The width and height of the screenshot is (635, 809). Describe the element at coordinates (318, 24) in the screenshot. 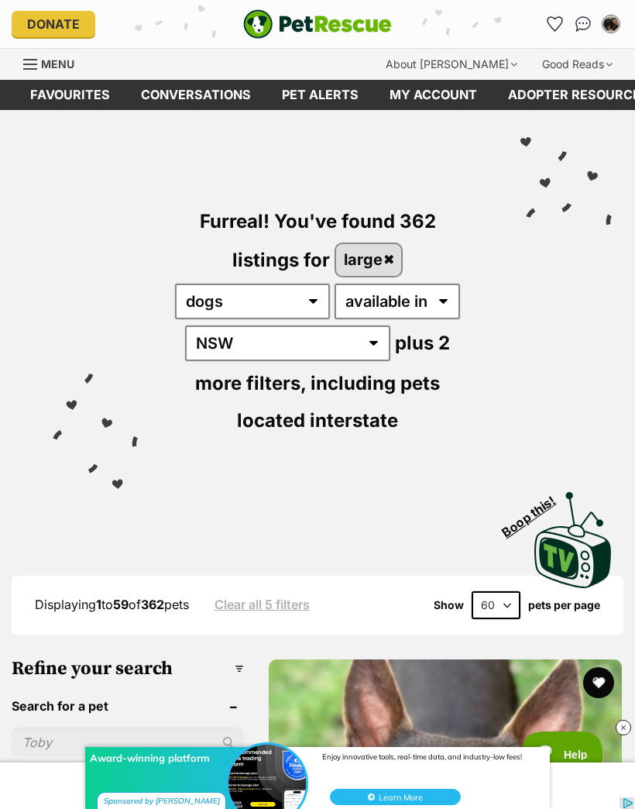

I see `a: PetRescue` at that location.